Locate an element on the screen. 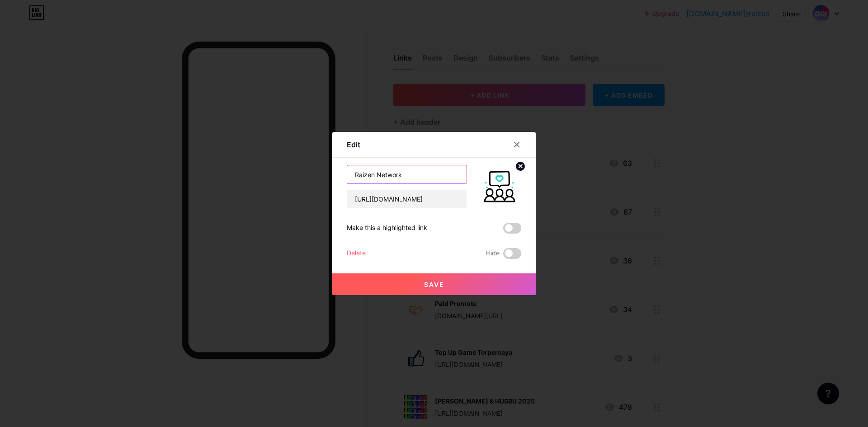 This screenshot has width=868, height=427. div: Make this a highlighted link is located at coordinates (387, 228).